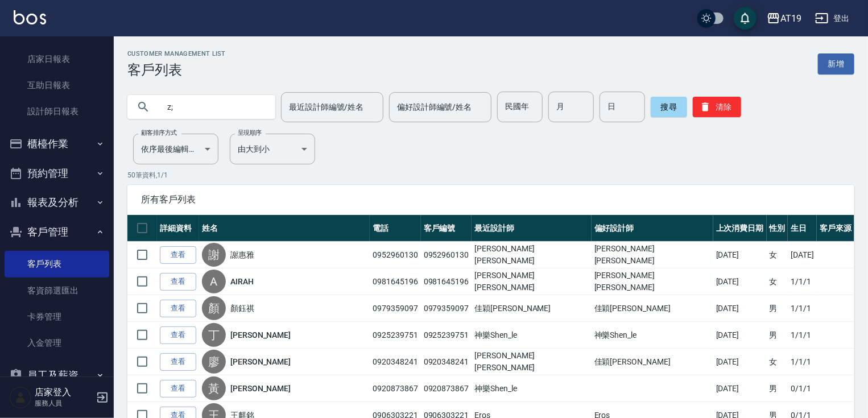 The image size is (868, 418). What do you see at coordinates (212, 107) in the screenshot?
I see `input: 搜尋關鍵字` at bounding box center [212, 107].